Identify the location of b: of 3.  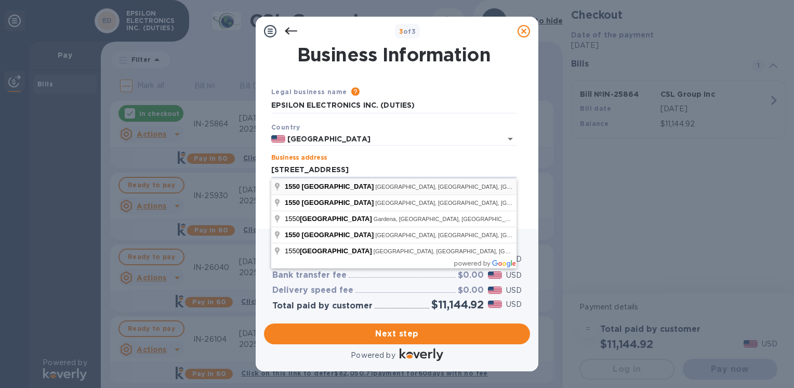
(407, 31).